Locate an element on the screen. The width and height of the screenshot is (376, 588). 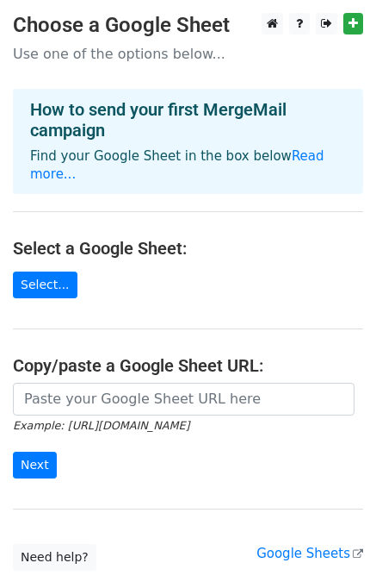
h4: How to send your first MergeMail campaign is located at coordinates (188, 120).